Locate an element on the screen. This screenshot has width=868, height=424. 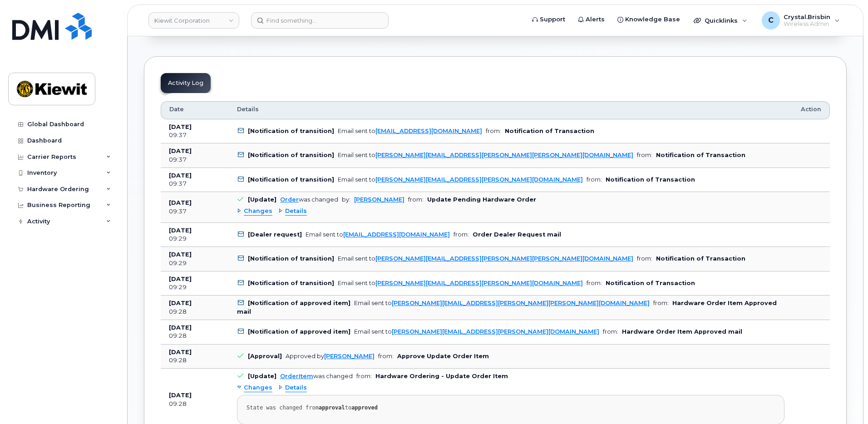
div: Approved by is located at coordinates (330, 356).